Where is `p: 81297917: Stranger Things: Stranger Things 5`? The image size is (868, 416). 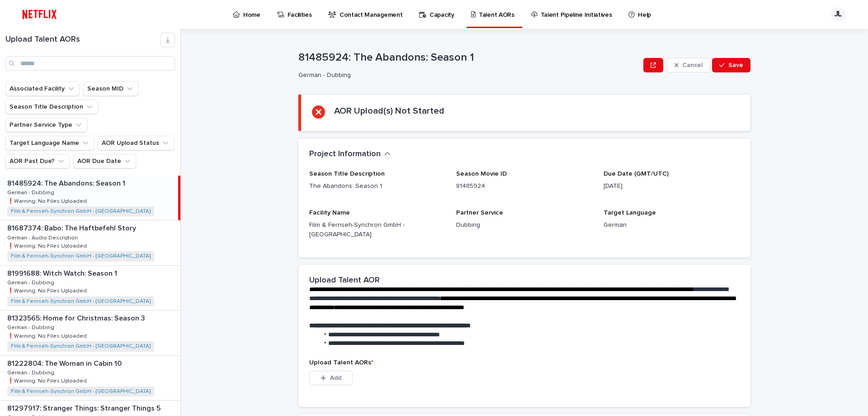 p: 81297917: Stranger Things: Stranger Things 5 is located at coordinates (84, 407).